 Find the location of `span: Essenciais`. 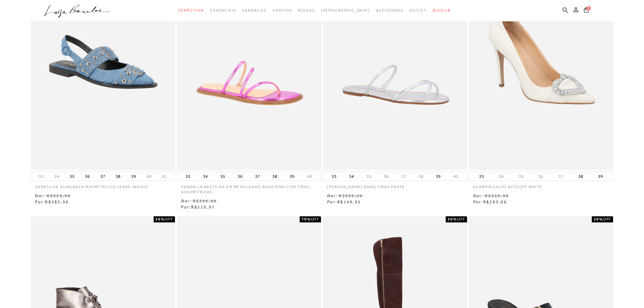

span: Essenciais is located at coordinates (223, 10).